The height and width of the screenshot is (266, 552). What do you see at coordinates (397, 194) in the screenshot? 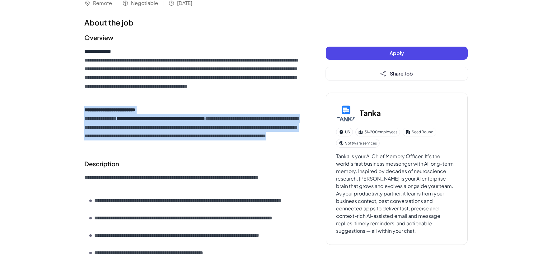
I see `div: Tanka is your AI Chief Memory Officer. It's the world's first business messenger with AI long-ter...` at bounding box center [397, 194].